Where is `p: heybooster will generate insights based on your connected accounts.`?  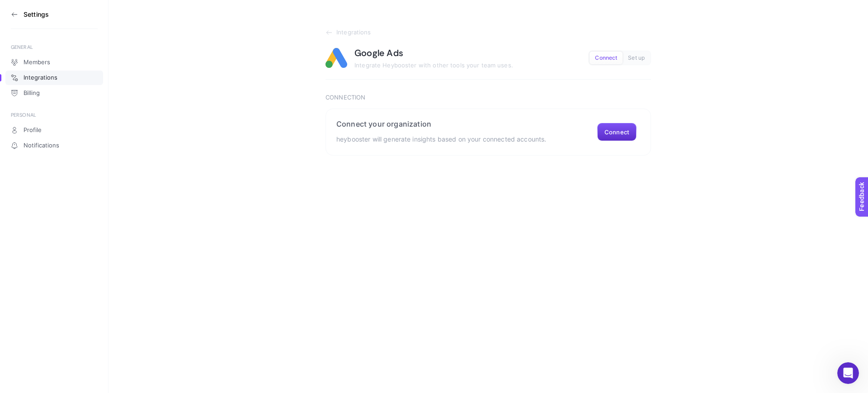 p: heybooster will generate insights based on your connected accounts. is located at coordinates (442, 140).